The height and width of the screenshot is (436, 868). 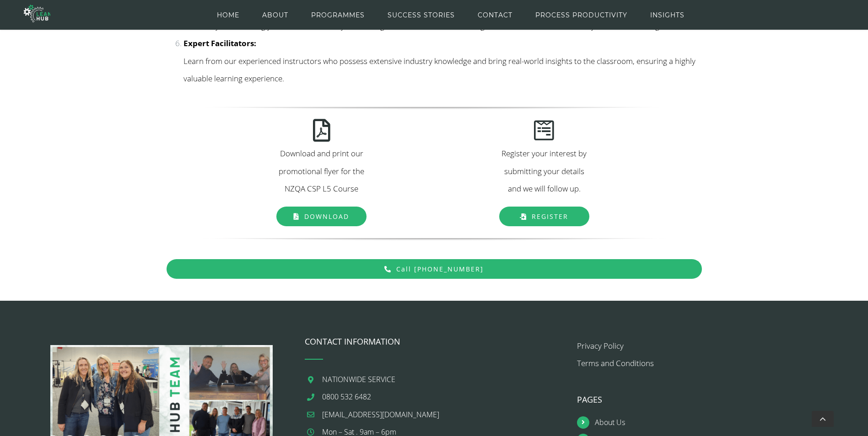 I want to click on a: About Us, so click(x=714, y=422).